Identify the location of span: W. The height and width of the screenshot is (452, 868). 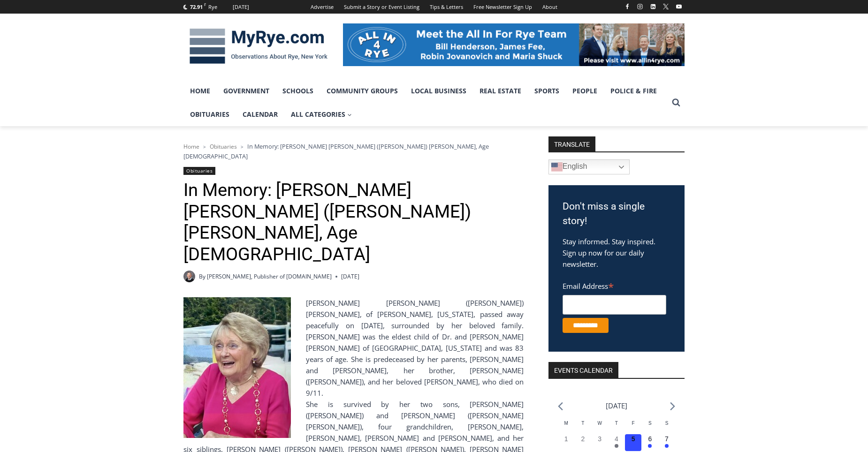
(599, 423).